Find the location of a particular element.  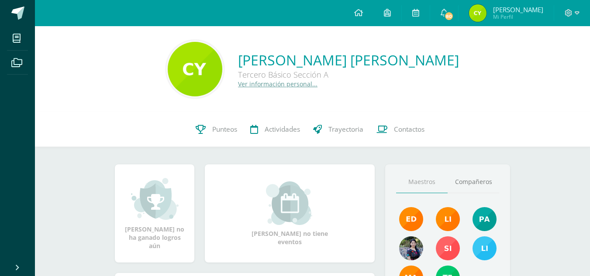

a: Punteos is located at coordinates (216, 130).